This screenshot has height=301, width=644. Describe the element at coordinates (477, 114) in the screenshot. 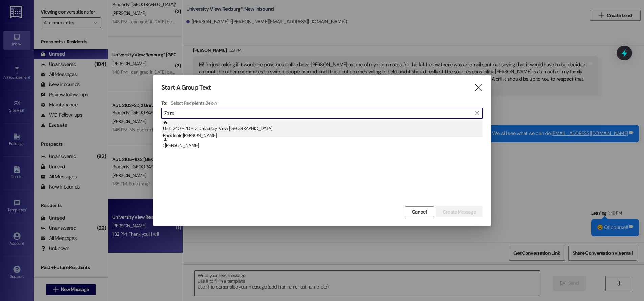

I see `button: Clear text` at that location.